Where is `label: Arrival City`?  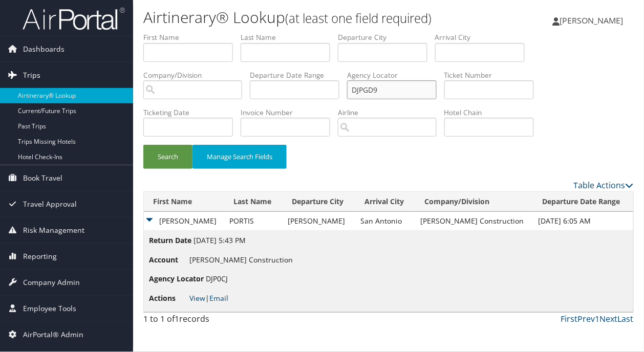 label: Arrival City is located at coordinates (484, 37).